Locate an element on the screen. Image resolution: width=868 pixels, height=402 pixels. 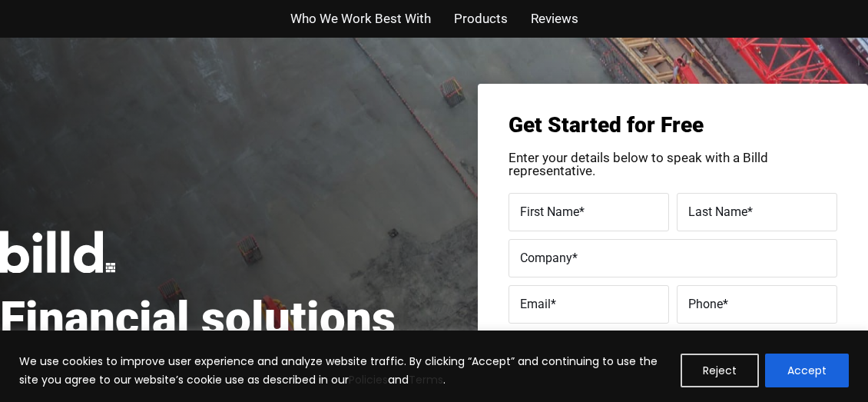
span: First Name is located at coordinates (549, 210).